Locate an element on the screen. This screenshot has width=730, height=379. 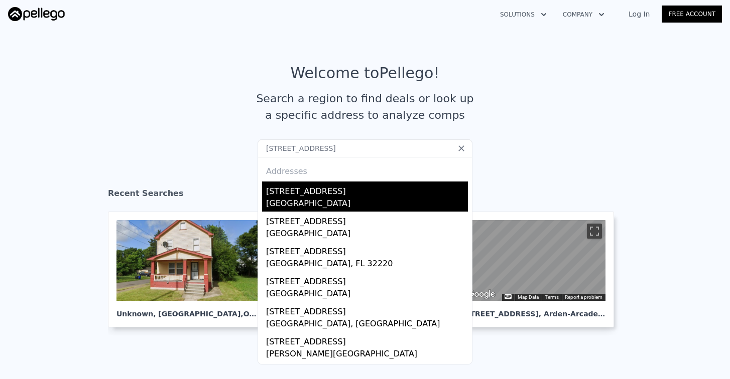
a: Log In is located at coordinates (639, 14).